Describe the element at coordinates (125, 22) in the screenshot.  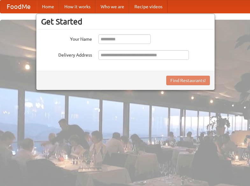
I see `h3: Get Started` at that location.